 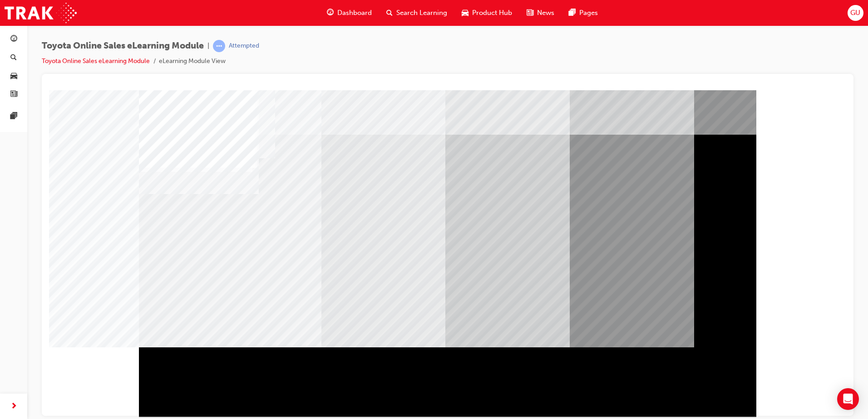 I want to click on button: GU, so click(x=855, y=13).